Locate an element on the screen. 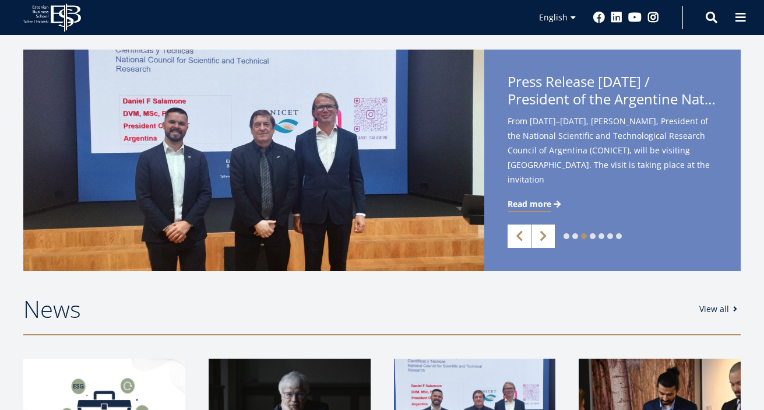  a: Read more is located at coordinates (535, 204).